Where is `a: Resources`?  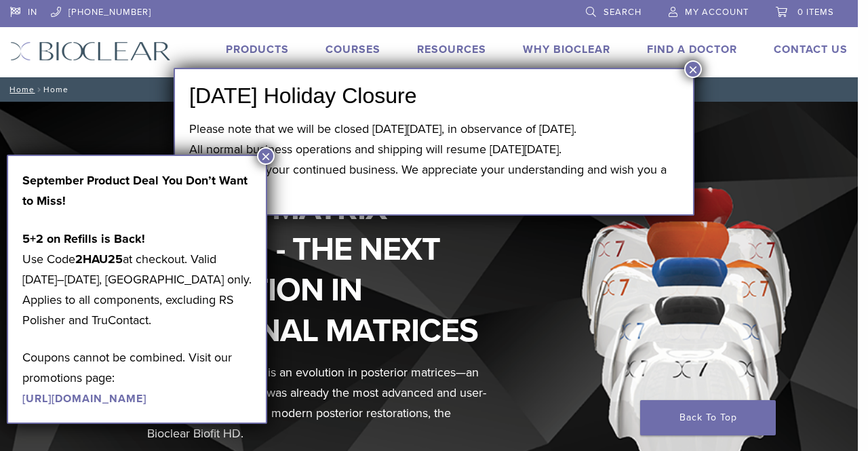
a: Resources is located at coordinates (452, 49).